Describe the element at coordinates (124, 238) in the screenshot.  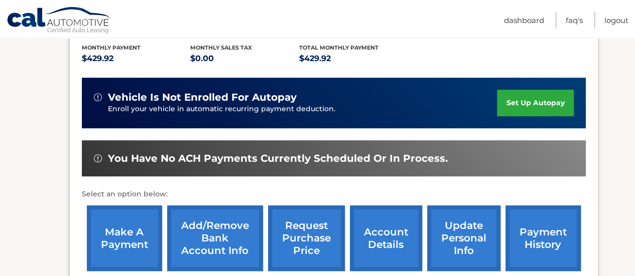
I see `a: make a payment` at that location.